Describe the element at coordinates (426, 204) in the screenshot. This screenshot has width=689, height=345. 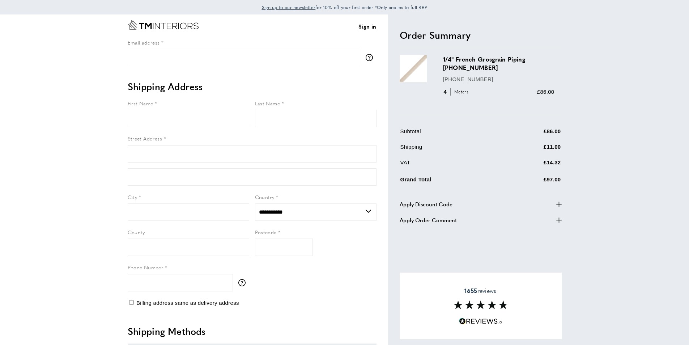
I see `span: Apply Discount Code` at that location.